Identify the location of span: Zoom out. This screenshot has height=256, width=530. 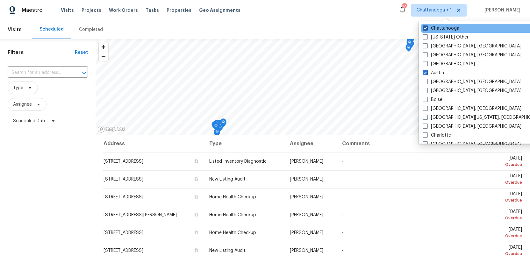
(103, 56).